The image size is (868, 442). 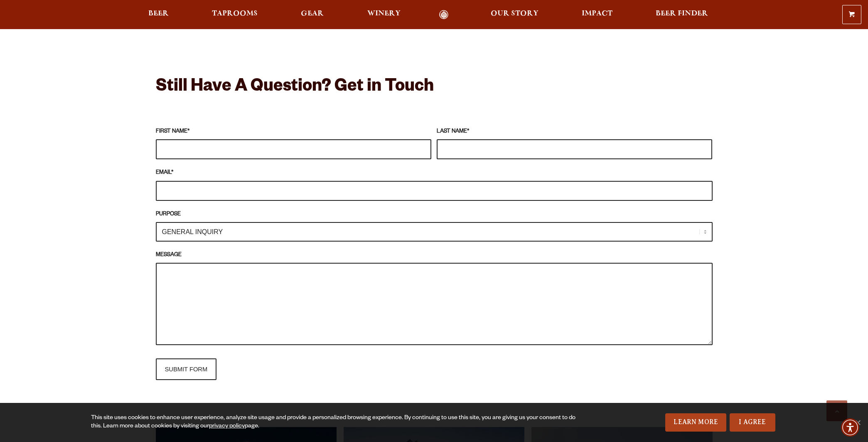 I want to click on a: Beer, so click(x=159, y=14).